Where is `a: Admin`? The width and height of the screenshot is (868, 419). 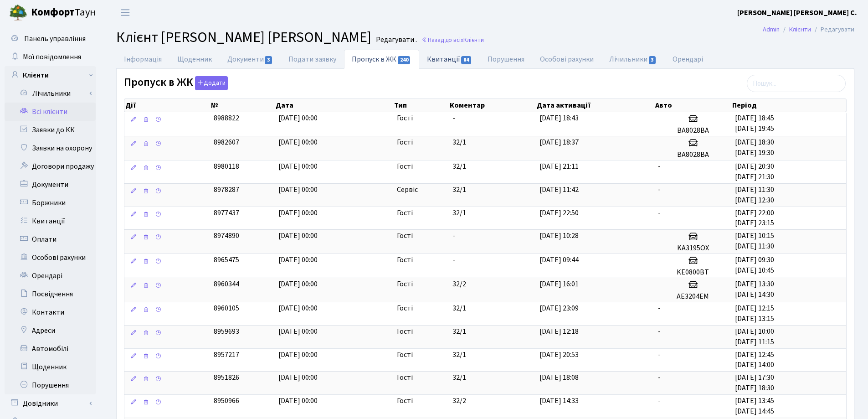 a: Admin is located at coordinates (771, 29).